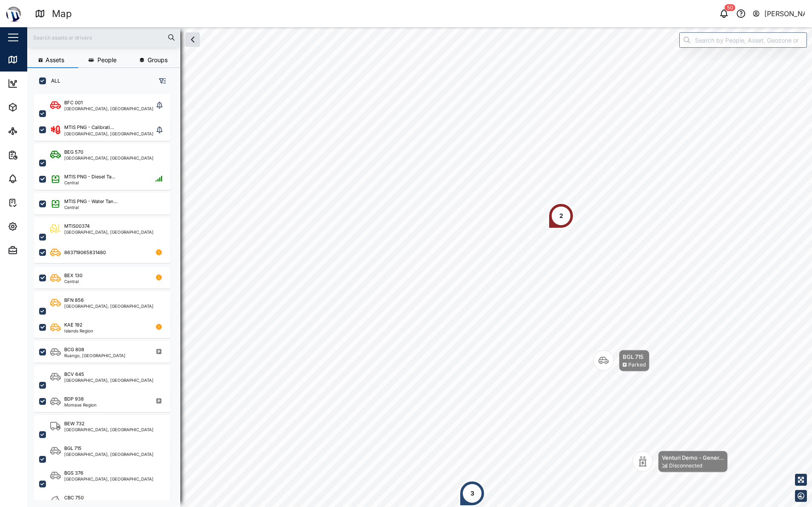 This screenshot has height=507, width=812. What do you see at coordinates (35, 179) in the screenshot?
I see `div: Alarms` at bounding box center [35, 179].